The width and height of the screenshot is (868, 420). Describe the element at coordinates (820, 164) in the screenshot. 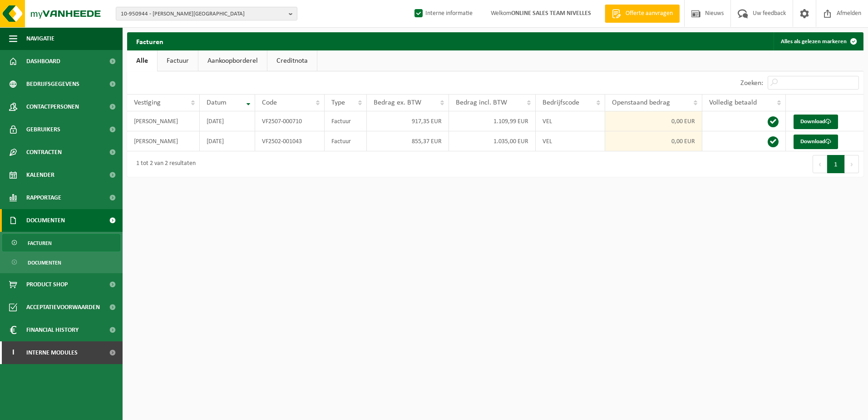

I see `button: Previous` at that location.